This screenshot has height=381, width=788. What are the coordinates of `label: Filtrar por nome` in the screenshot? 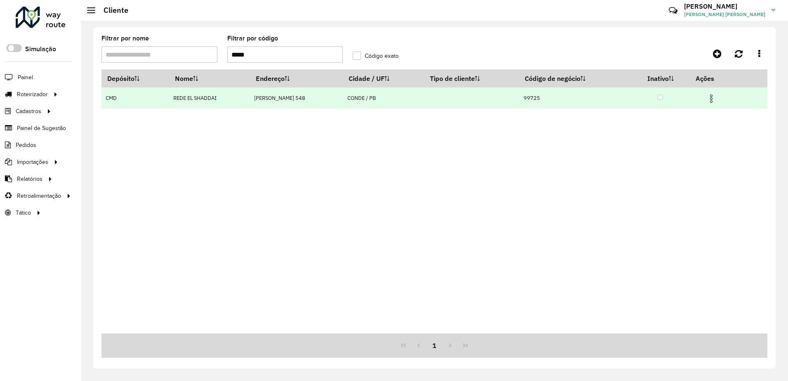 It's located at (125, 38).